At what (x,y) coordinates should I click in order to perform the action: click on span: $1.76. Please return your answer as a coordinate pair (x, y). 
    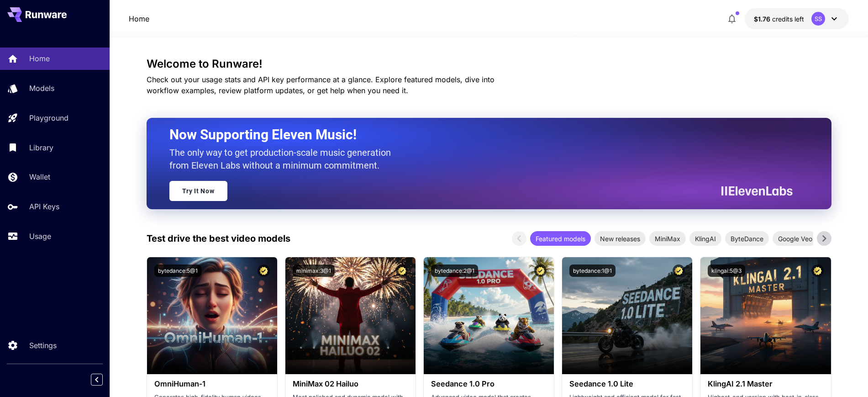
    Looking at the image, I should click on (763, 19).